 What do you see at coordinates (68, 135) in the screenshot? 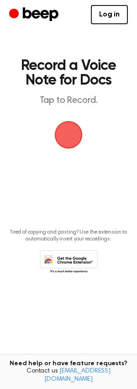
I see `img: Beep Logo` at bounding box center [68, 135].